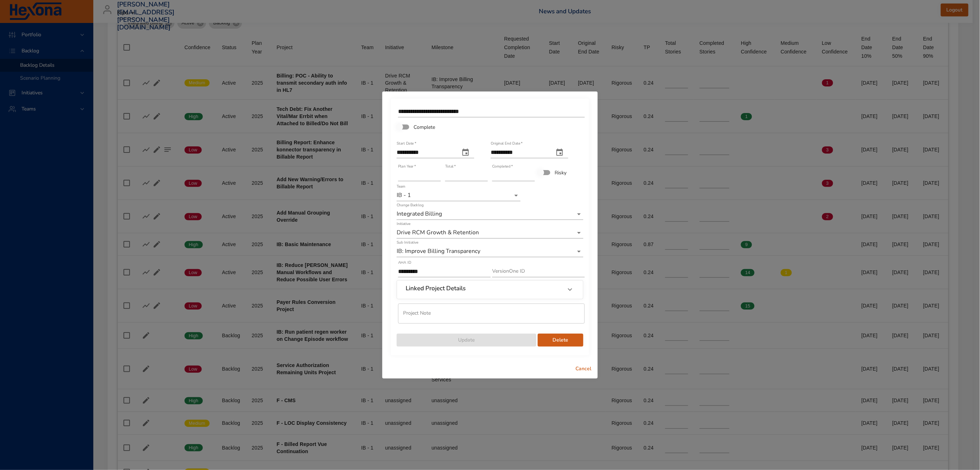 Image resolution: width=980 pixels, height=470 pixels. I want to click on button: Cancel, so click(583, 369).